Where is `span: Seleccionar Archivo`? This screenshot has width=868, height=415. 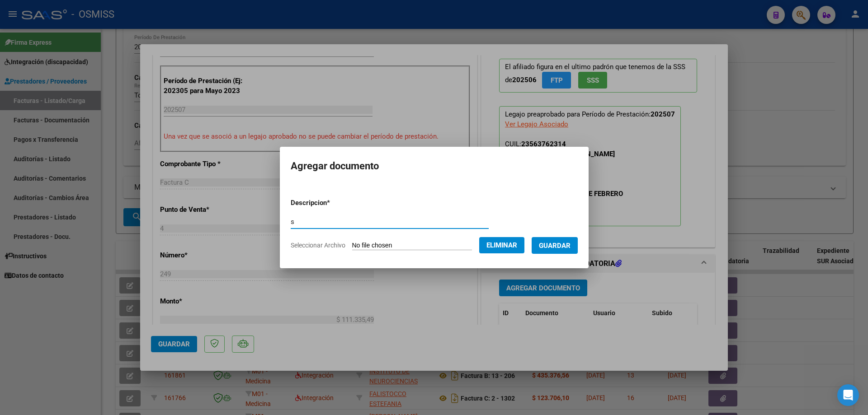 span: Seleccionar Archivo is located at coordinates (318, 246).